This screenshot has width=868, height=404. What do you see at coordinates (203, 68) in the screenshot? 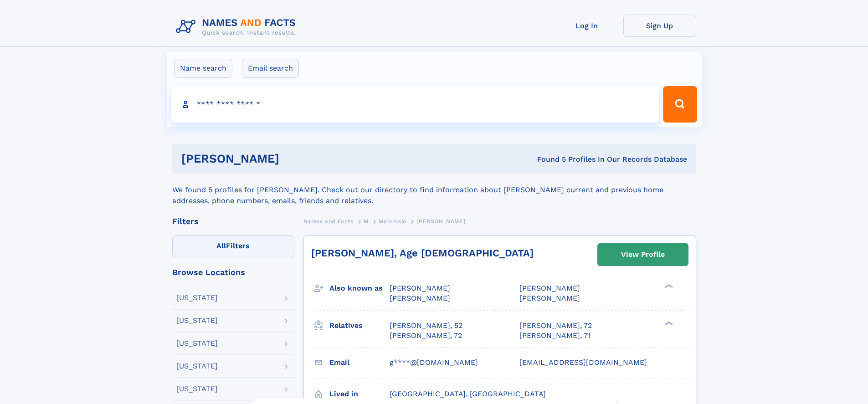
I see `label: Name search` at bounding box center [203, 68].